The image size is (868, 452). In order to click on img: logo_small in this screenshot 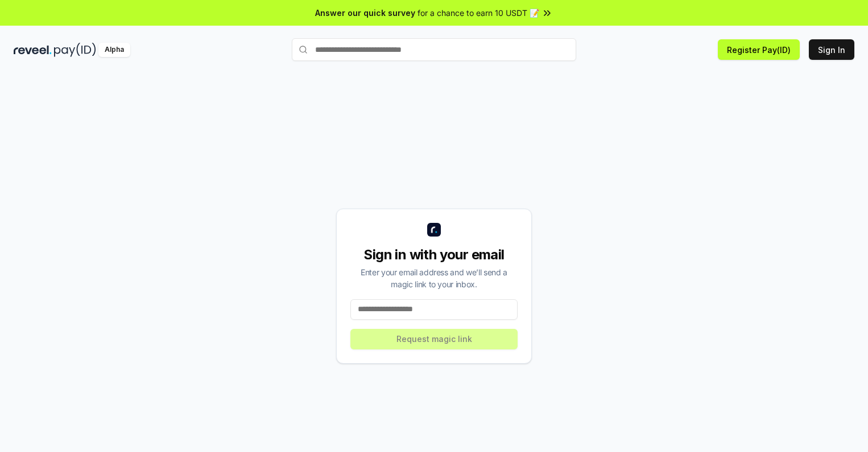, I will do `click(434, 229)`.